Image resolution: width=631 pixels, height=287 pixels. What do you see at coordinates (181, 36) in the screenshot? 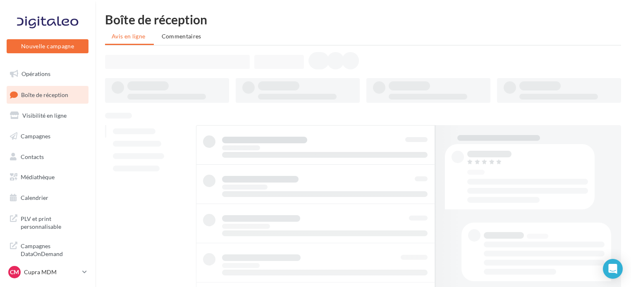
I see `span: Commentaires` at bounding box center [181, 36].